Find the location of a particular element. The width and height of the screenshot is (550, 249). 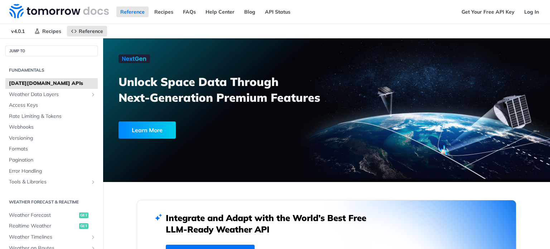

span: Recipes is located at coordinates (52, 31).